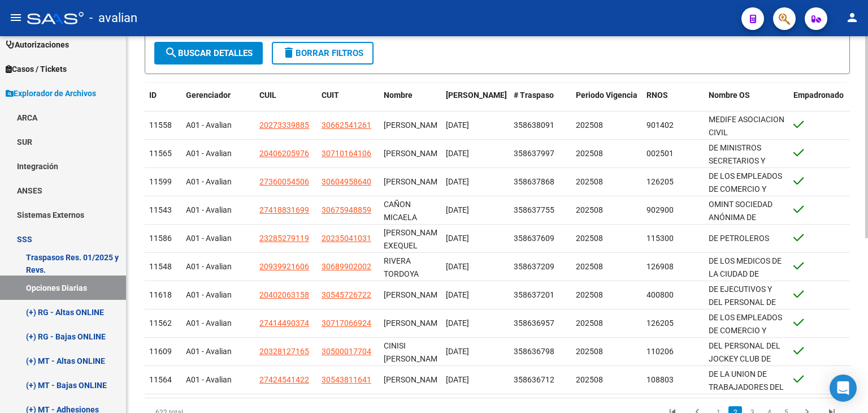 The width and height of the screenshot is (868, 413). Describe the element at coordinates (740, 217) in the screenshot. I see `span: OMINT SOCIEDAD ANÓNIMA DE SERVICIOS` at that location.